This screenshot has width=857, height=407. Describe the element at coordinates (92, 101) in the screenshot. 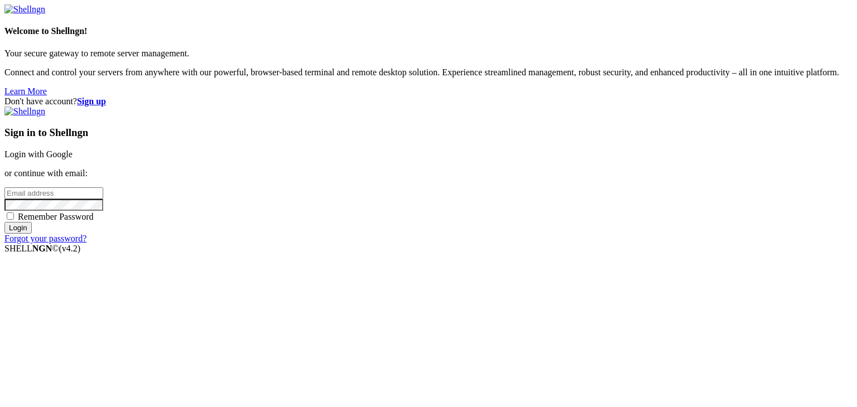

I see `a: Sign up` at that location.